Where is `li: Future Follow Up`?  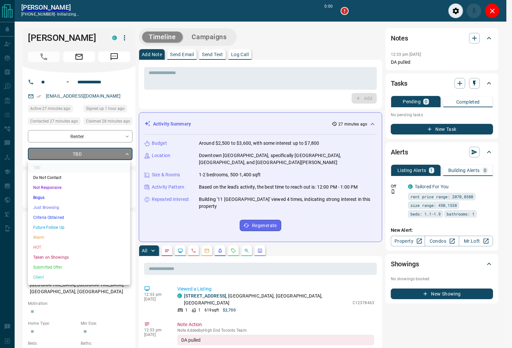
li: Future Follow Up is located at coordinates (79, 228).